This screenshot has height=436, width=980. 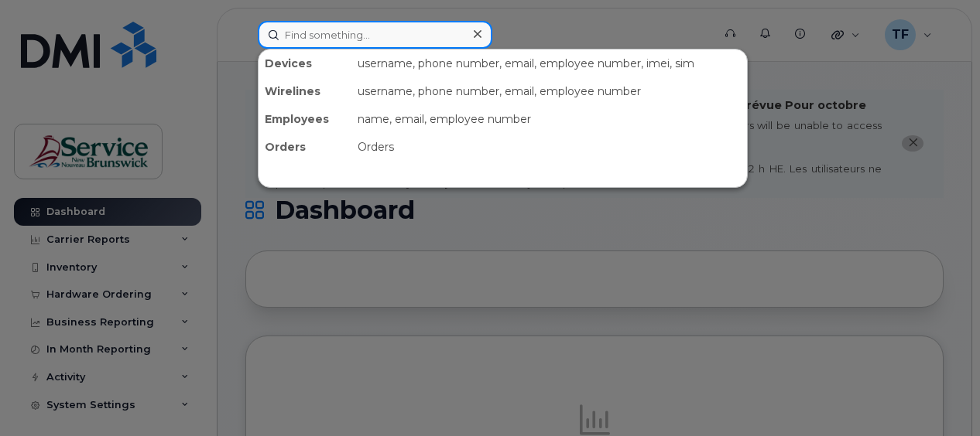 What do you see at coordinates (549, 92) in the screenshot?
I see `div: username, phone number, email, employee number` at bounding box center [549, 92].